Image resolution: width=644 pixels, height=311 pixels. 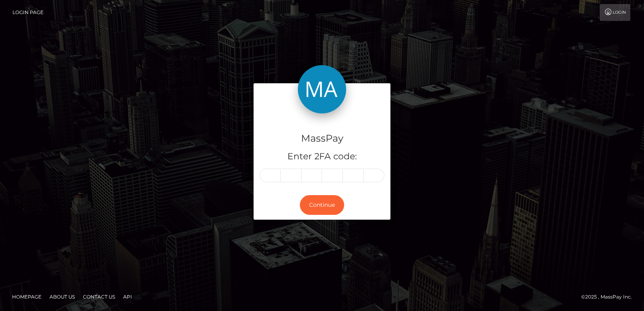 What do you see at coordinates (27, 296) in the screenshot?
I see `a: Homepage` at bounding box center [27, 296].